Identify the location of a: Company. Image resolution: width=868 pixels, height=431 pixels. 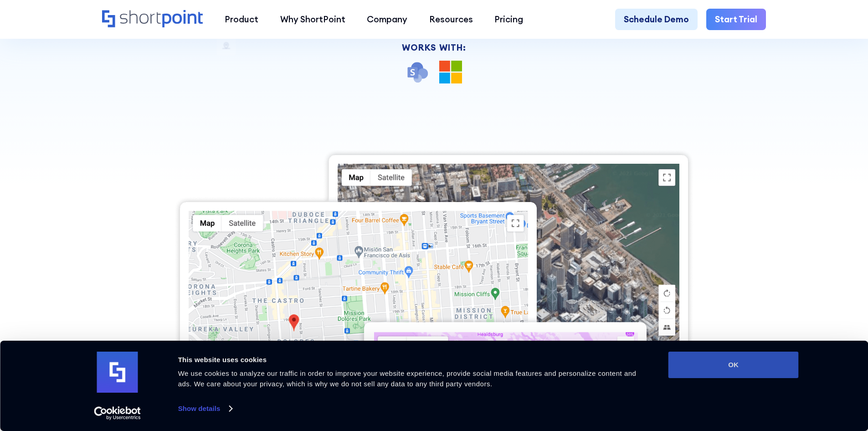
(387, 19).